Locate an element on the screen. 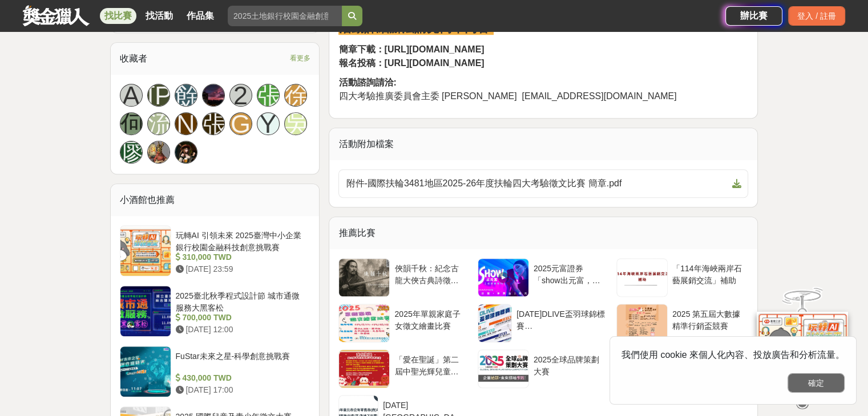 The image size is (868, 416). a: 附件-國際扶輪3481地區2025-26年度扶輪四大考驗徵文比賽 簡章.pdf is located at coordinates (543, 184).